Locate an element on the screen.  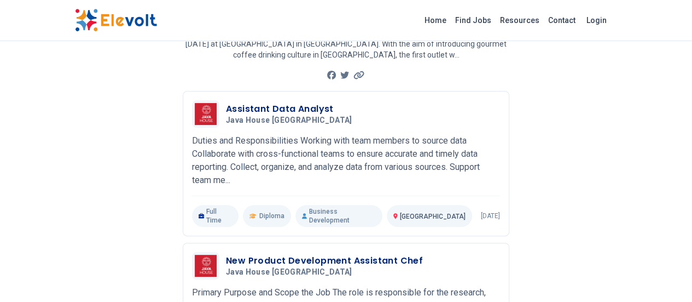
p: Full Time is located at coordinates (216, 216).